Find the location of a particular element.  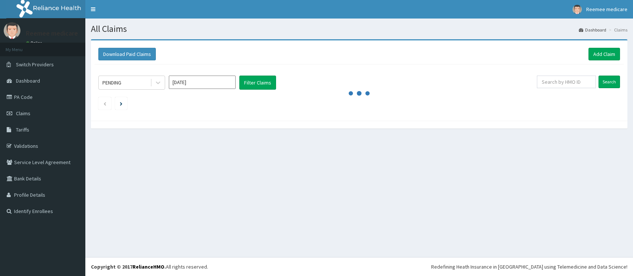

span: Tariffs is located at coordinates (23, 130).